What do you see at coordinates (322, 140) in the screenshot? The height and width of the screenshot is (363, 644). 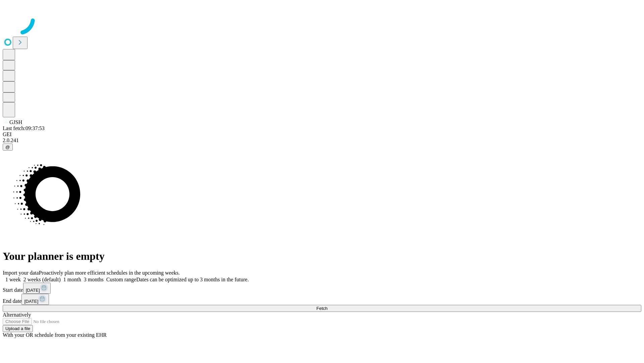 I see `div: 2.0.241` at bounding box center [322, 140].